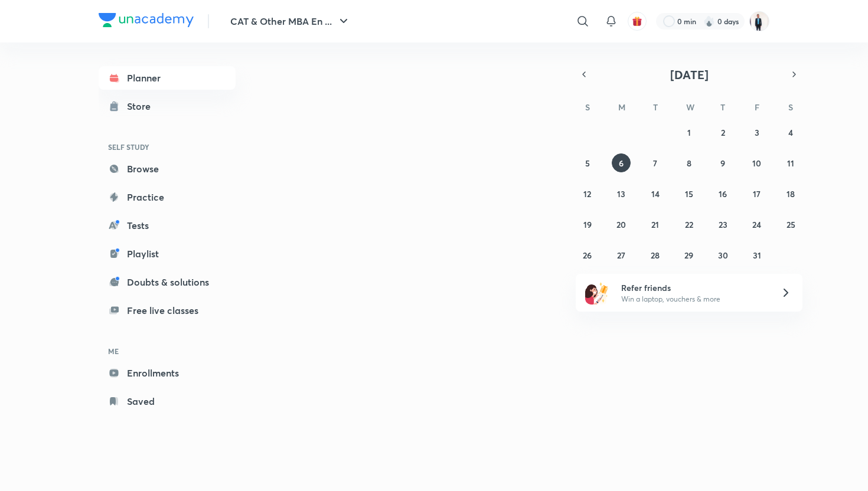 This screenshot has width=868, height=491. I want to click on a: Tests, so click(167, 226).